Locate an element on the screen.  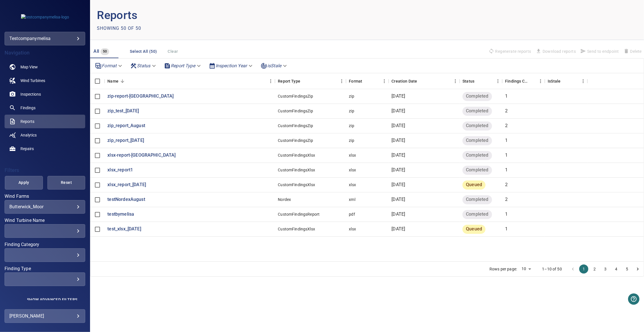
button: Show Advanced Filters is located at coordinates (52, 300).